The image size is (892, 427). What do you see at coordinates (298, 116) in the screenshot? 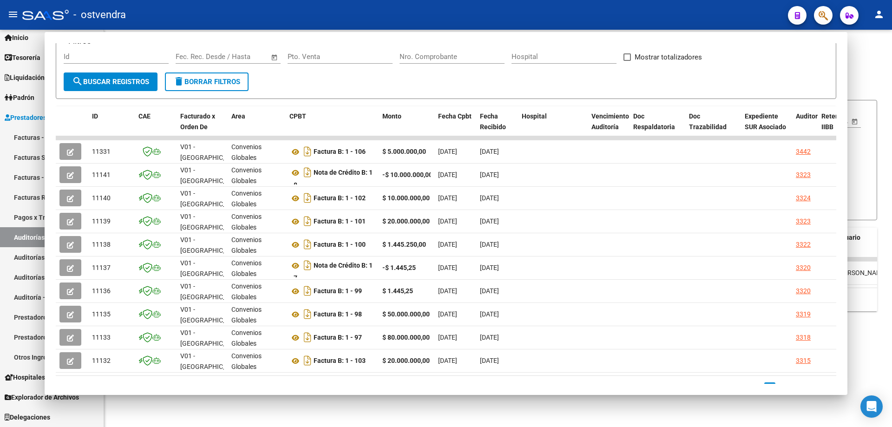
I see `span: CPBT` at bounding box center [298, 116].